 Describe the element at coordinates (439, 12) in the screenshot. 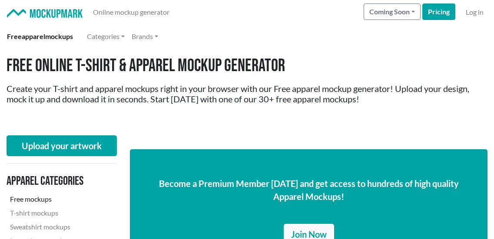

I see `a: Pricing` at that location.